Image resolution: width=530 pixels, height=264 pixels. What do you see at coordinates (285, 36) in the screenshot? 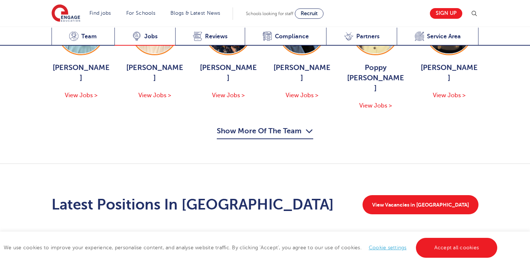
I see `a: Compliance` at bounding box center [285, 36].